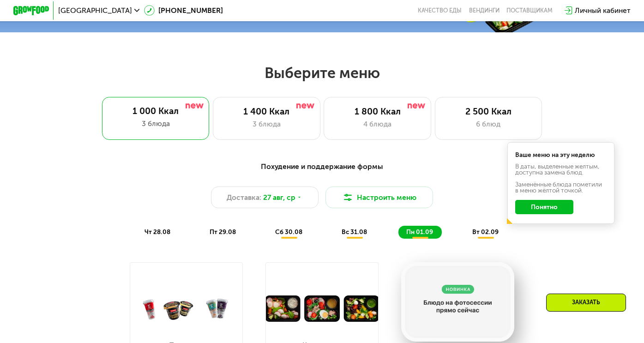 The width and height of the screenshot is (644, 343). I want to click on span: вт 02.09, so click(485, 232).